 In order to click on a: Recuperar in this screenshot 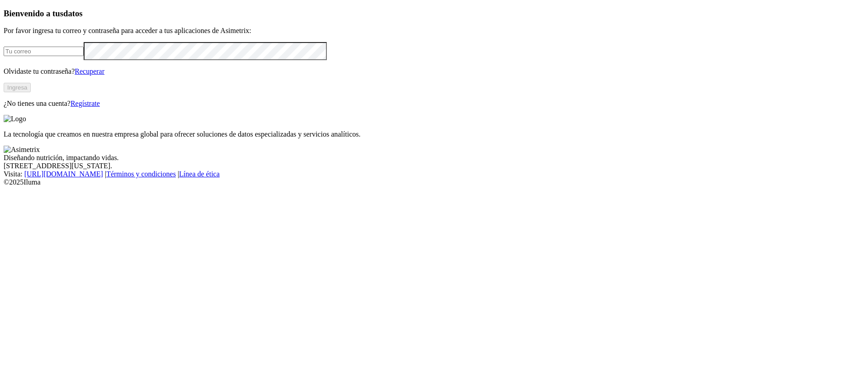, I will do `click(90, 71)`.